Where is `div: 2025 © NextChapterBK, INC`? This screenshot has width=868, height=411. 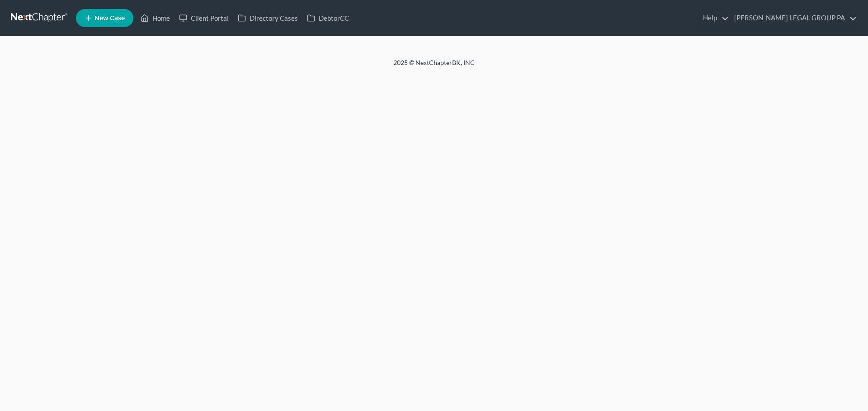 div: 2025 © NextChapterBK, INC is located at coordinates (434, 67).